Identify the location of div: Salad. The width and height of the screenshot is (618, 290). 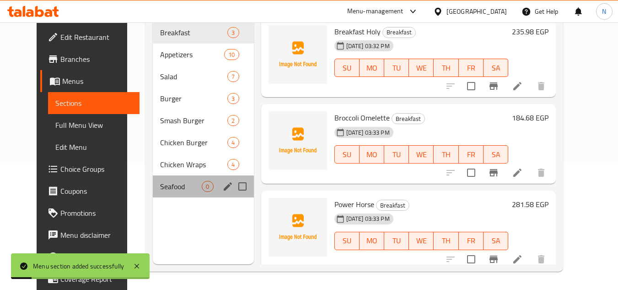
(194, 76).